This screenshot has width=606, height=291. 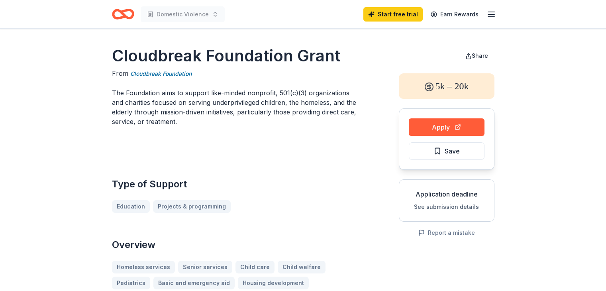 I want to click on a: Education, so click(x=131, y=206).